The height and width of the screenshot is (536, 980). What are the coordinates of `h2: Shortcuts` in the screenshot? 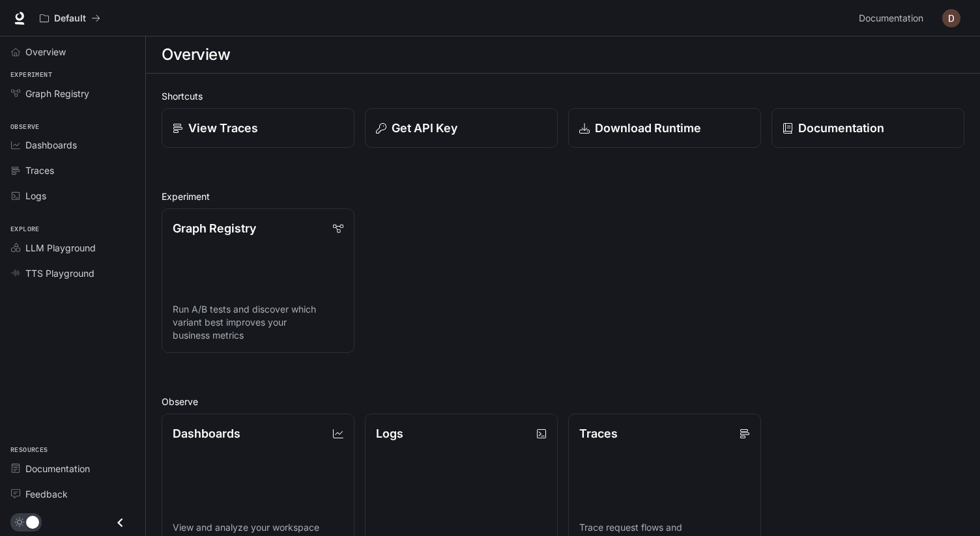 It's located at (563, 96).